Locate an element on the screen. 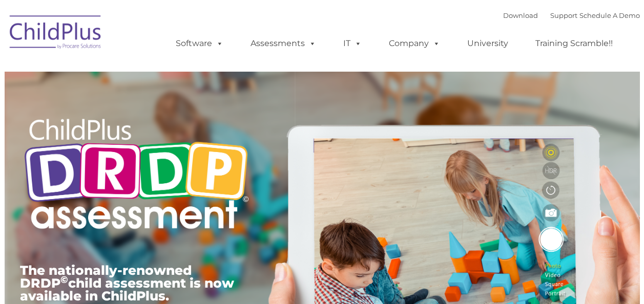  a: Assessments is located at coordinates (283, 43).